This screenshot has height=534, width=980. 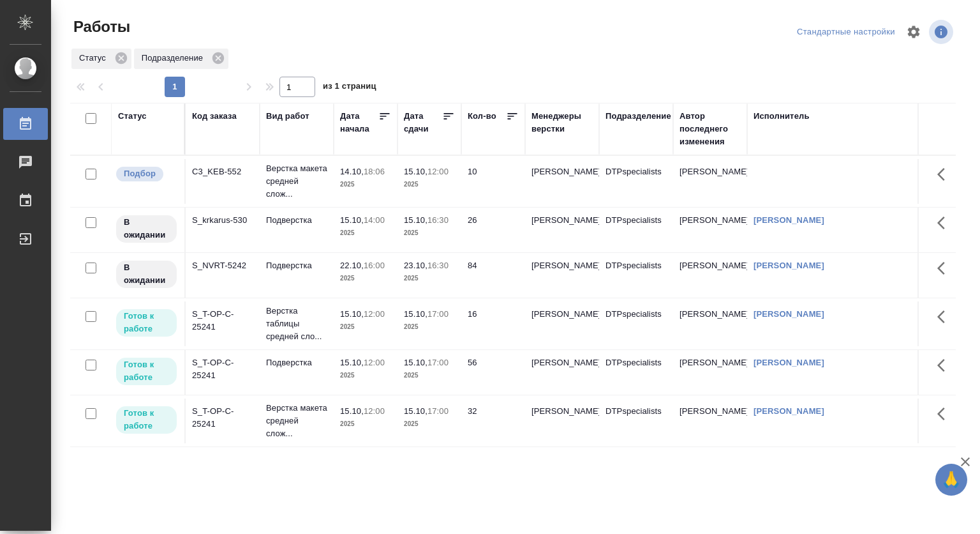 What do you see at coordinates (146, 174) in the screenshot?
I see `div: Можно подбирать исполнителей` at bounding box center [146, 174].